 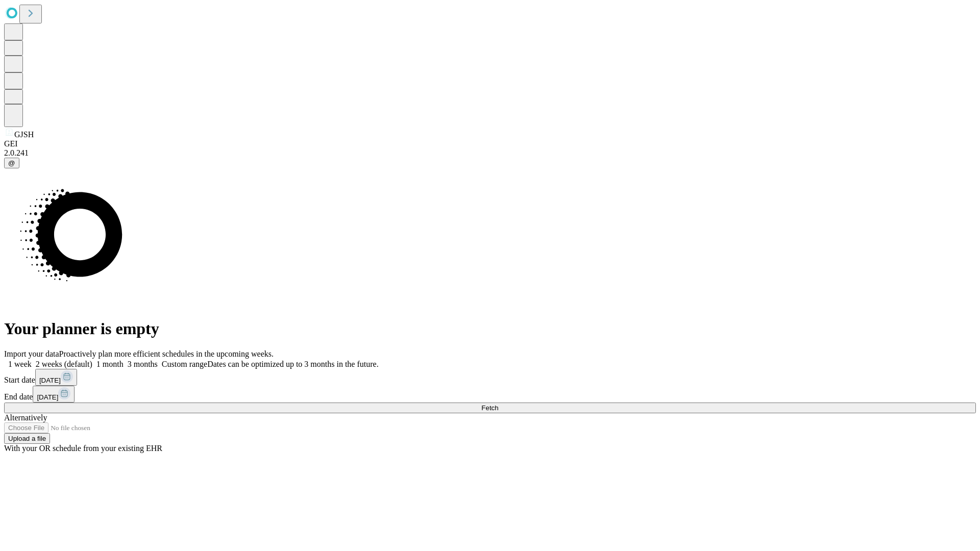 What do you see at coordinates (142, 363) in the screenshot?
I see `span: 3 months` at bounding box center [142, 363].